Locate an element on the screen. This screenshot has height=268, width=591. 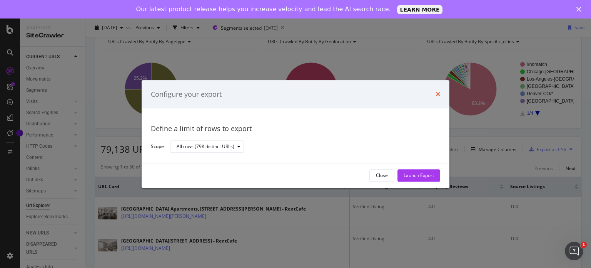
button: Launch Export is located at coordinates (419, 175).